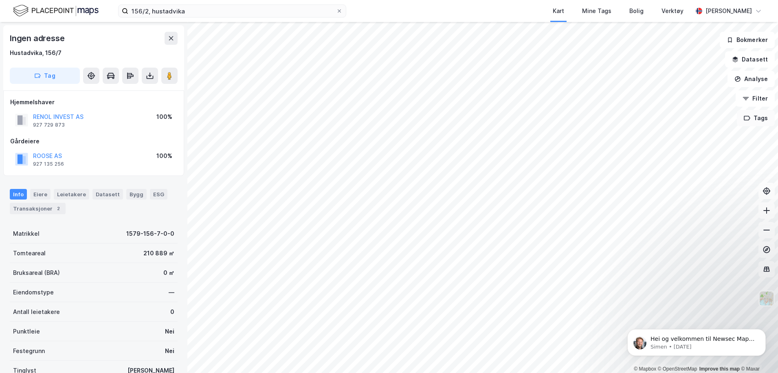  I want to click on div: 927 729 873, so click(49, 125).